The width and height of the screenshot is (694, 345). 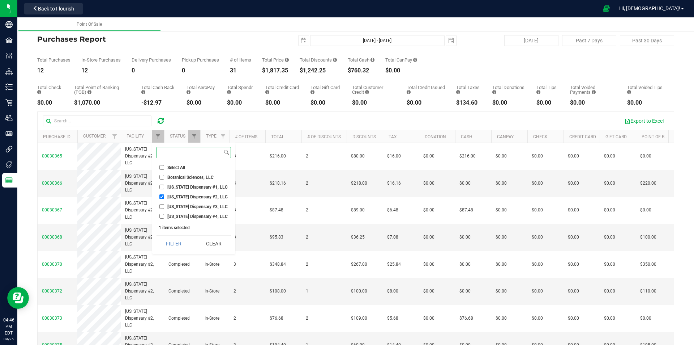 I want to click on a: CanPay, so click(x=506, y=137).